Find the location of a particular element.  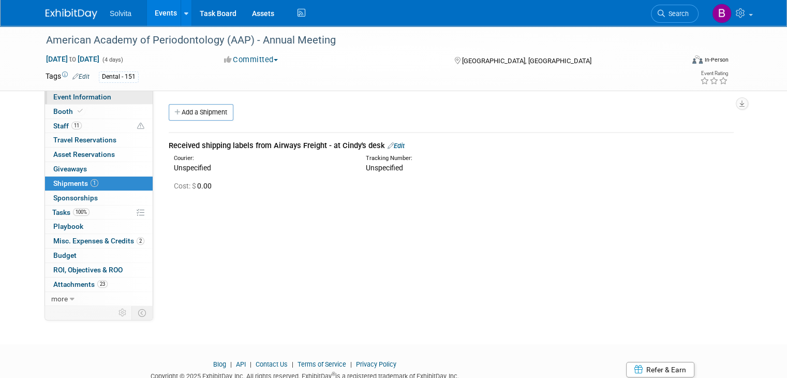

span: 0.00 is located at coordinates (195, 186).